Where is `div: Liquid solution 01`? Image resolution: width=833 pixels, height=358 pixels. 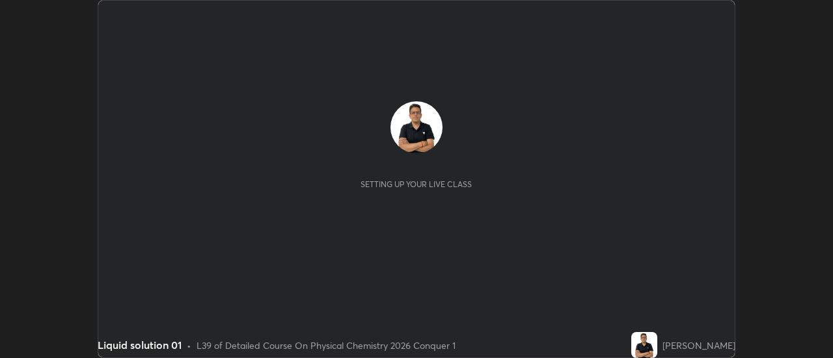 div: Liquid solution 01 is located at coordinates (139, 345).